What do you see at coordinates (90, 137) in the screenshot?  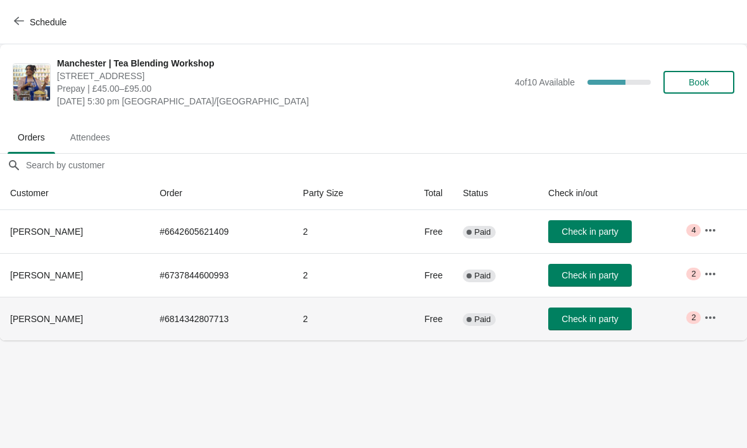 I see `span: Attendees` at bounding box center [90, 137].